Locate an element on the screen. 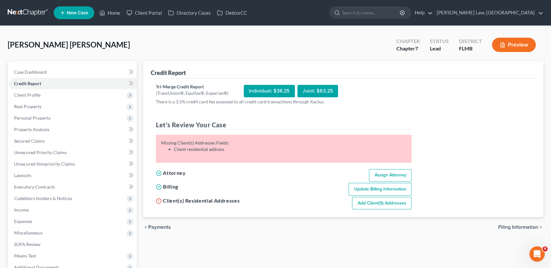 This screenshot has height=268, width=551. span: Executory Contracts is located at coordinates (34, 187).